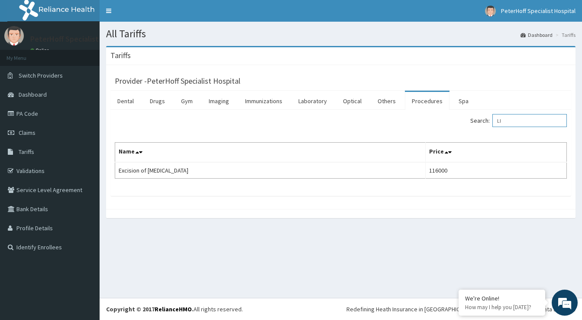  I want to click on span: PeterHoff Specialist Hospital, so click(538, 11).